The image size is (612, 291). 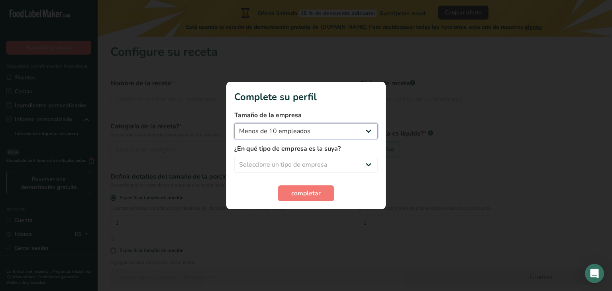 What do you see at coordinates (594, 273) in the screenshot?
I see `div: Open Intercom Messenger` at bounding box center [594, 273].